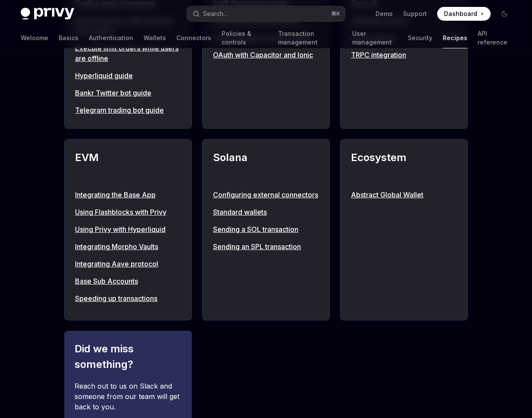 The width and height of the screenshot is (532, 418). I want to click on a: Hyperliquid guide, so click(128, 76).